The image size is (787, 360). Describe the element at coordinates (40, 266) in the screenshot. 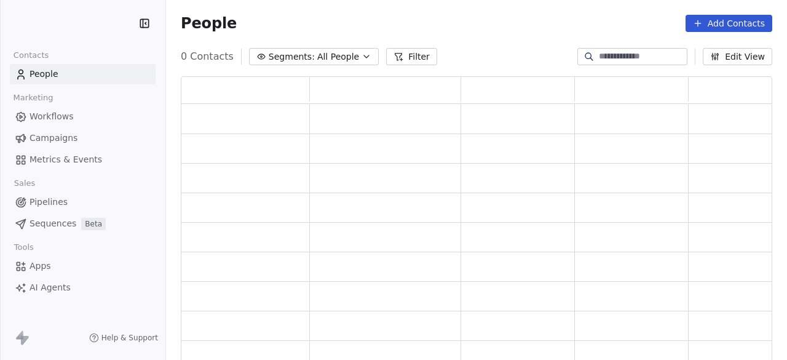

I see `span: Apps` at that location.